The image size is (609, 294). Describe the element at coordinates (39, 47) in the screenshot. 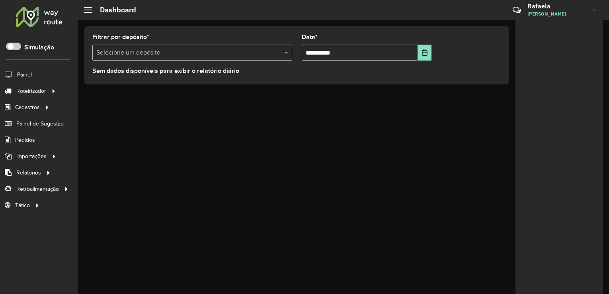

I see `label: Simulação` at that location.